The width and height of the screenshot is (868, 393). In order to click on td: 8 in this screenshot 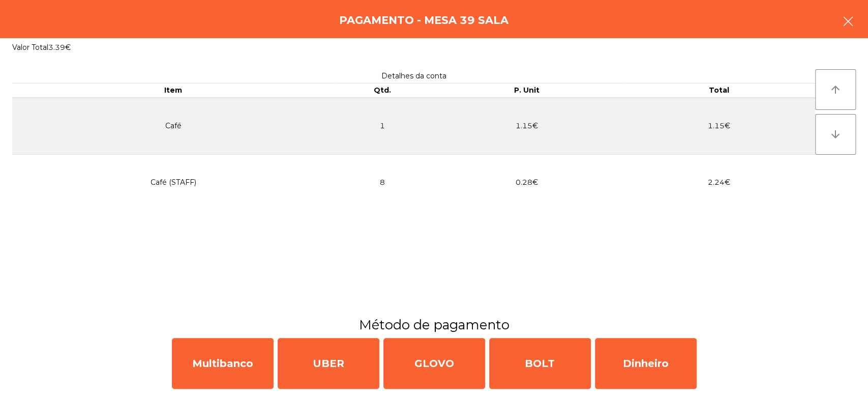, I will do `click(382, 182)`.